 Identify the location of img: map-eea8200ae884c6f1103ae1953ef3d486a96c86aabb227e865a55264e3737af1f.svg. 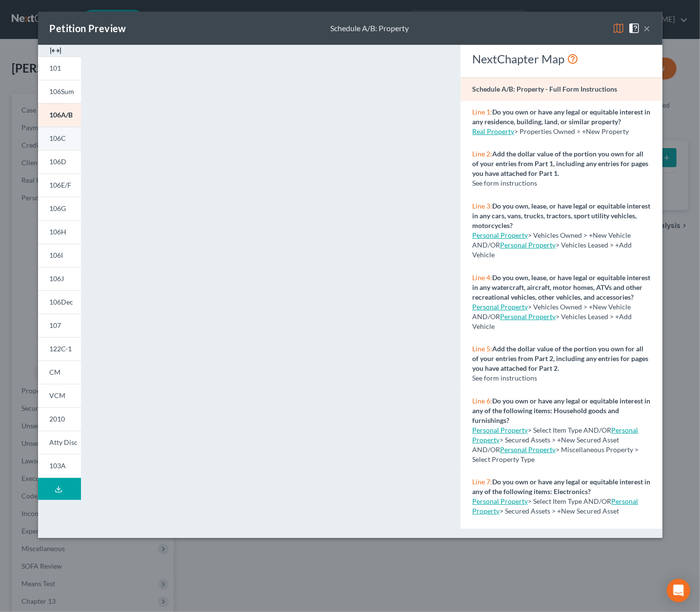
(618, 29).